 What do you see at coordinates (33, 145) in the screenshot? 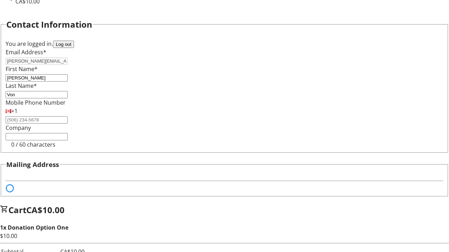
I see `tr-character-limit: 0 / 60 characters` at bounding box center [33, 145].